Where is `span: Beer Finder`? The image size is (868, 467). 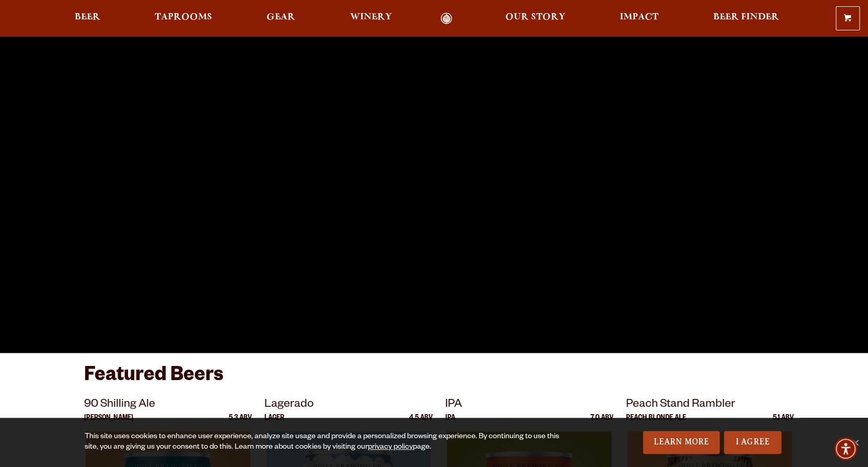
span: Beer Finder is located at coordinates (746, 17).